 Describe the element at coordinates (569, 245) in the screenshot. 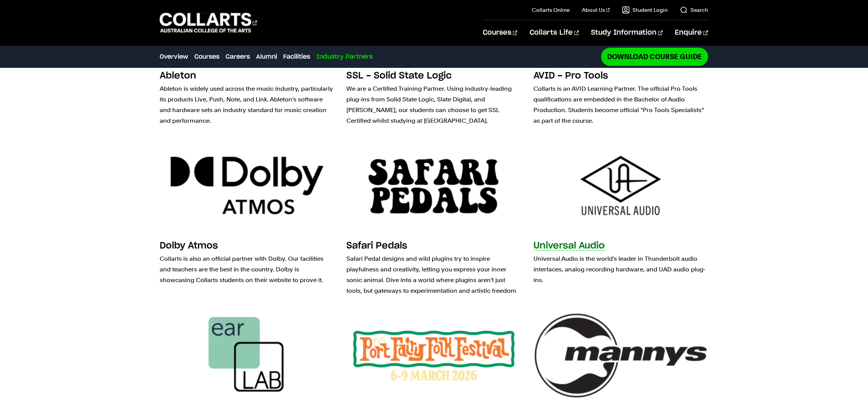

I see `h3: Universal Audio` at that location.